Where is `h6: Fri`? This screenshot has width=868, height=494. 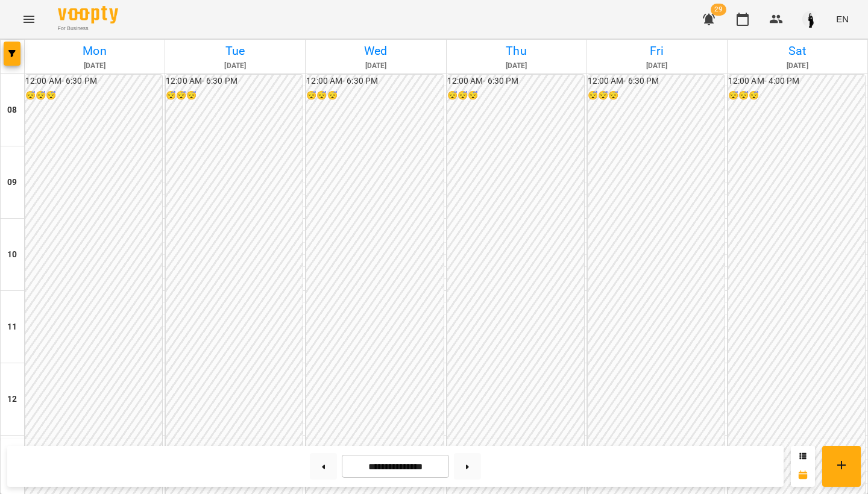 h6: Fri is located at coordinates (657, 51).